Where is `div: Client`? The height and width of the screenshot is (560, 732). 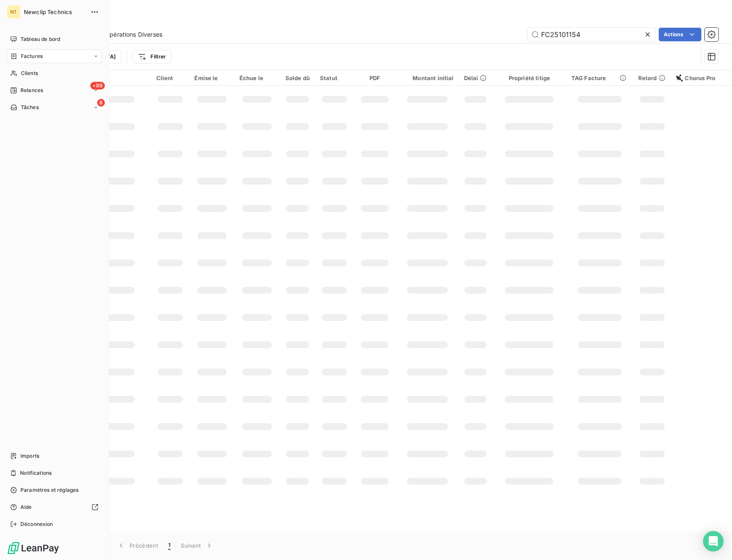 div: Client is located at coordinates (170, 78).